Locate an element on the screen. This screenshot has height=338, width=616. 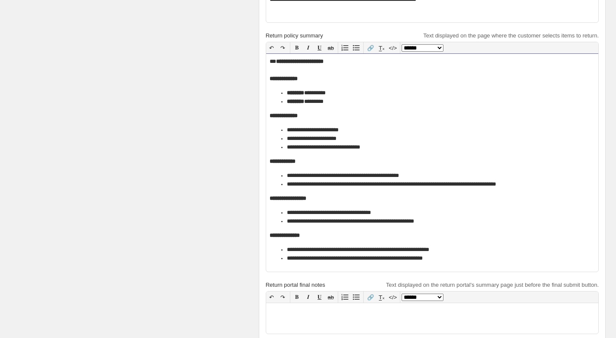
span: Return policy summary is located at coordinates (294, 35).